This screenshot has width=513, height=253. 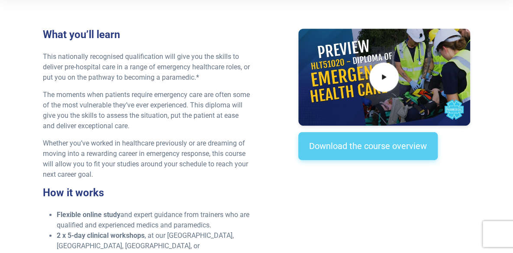 What do you see at coordinates (147, 193) in the screenshot?
I see `h3: How it works` at bounding box center [147, 193].